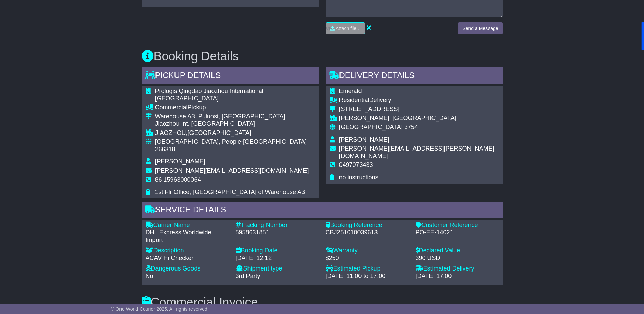  I want to click on div: Booking Reference, so click(367, 225).